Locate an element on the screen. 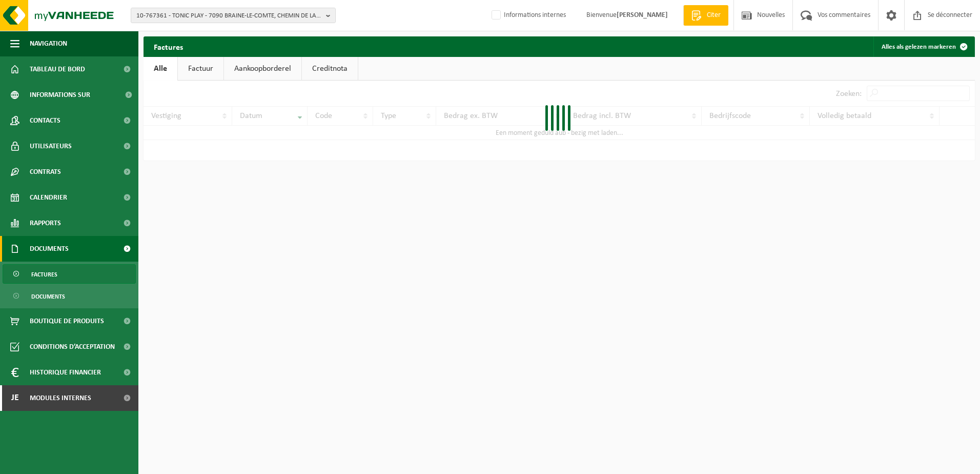 The height and width of the screenshot is (474, 980). span: Boutique de produits is located at coordinates (66, 321).